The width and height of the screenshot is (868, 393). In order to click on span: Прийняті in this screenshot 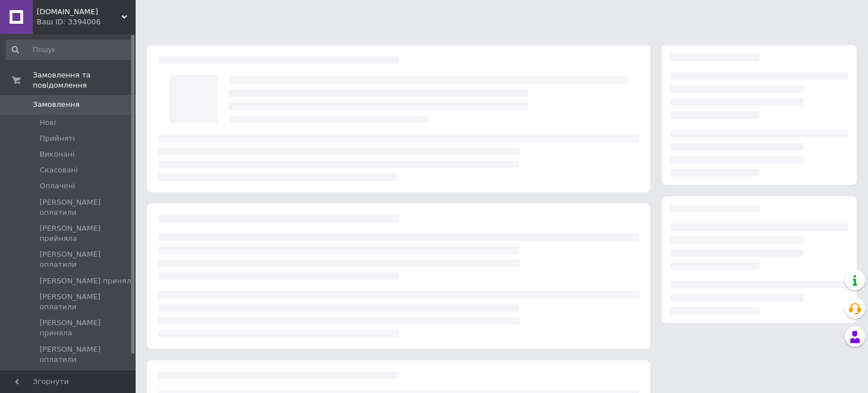, I will do `click(57, 139)`.